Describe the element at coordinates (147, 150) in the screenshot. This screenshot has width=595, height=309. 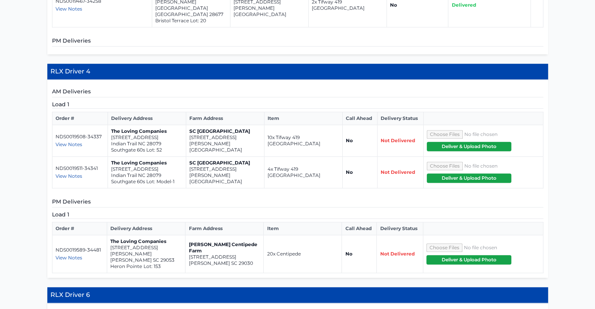
I see `p: Southgate 60s Lot: 52` at that location.